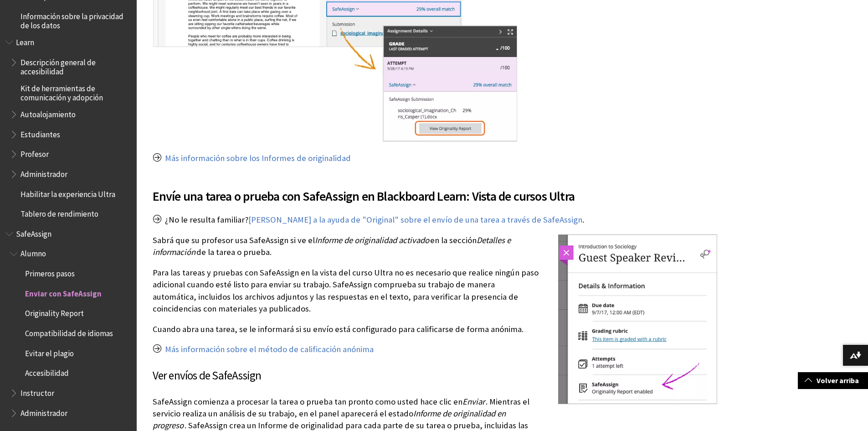  What do you see at coordinates (435, 329) in the screenshot?
I see `p: Cuando abra una tarea, se le informará si su envío está configurado para calificarse de forma anó...` at bounding box center [435, 329].